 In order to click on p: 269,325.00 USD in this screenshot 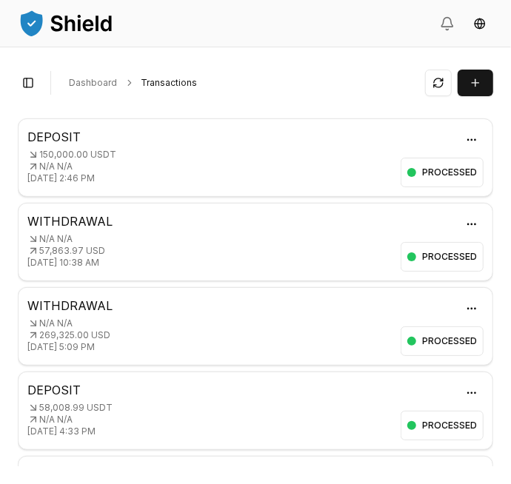, I will do `click(211, 335)`.